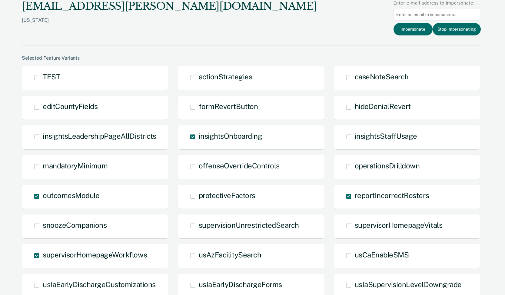  I want to click on span: supervisorHomepageVitals, so click(399, 225).